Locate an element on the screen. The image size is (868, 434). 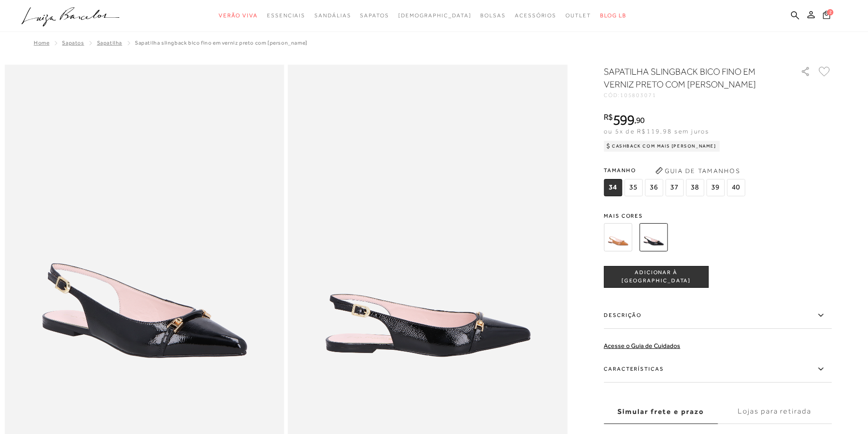
span: Acessórios is located at coordinates (535, 16).